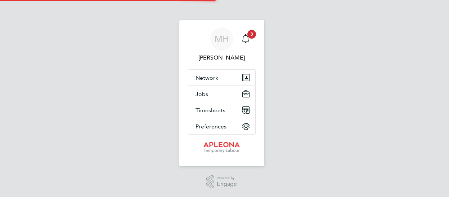  I want to click on a: 3, so click(246, 39).